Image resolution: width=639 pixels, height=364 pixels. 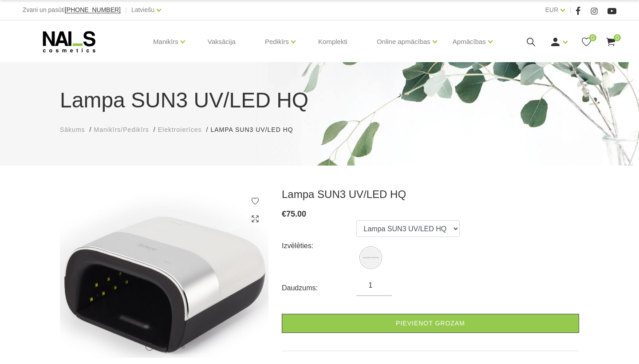 I want to click on a: Manikīrs/Pedikīrs, so click(x=121, y=130).